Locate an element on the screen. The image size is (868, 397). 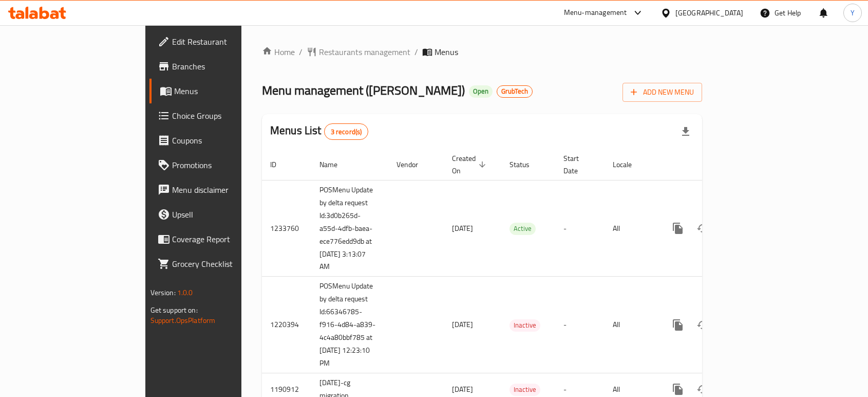
div: Menu-management is located at coordinates (595, 13).